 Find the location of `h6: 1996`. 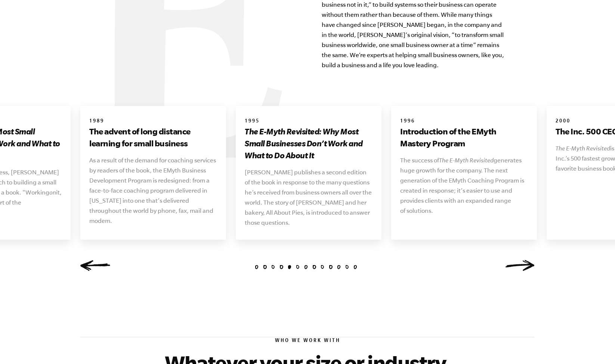

h6: 1996 is located at coordinates (464, 122).